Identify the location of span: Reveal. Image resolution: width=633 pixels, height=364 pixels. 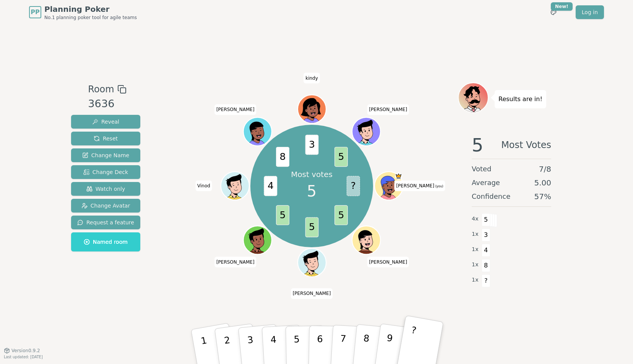
(105, 122).